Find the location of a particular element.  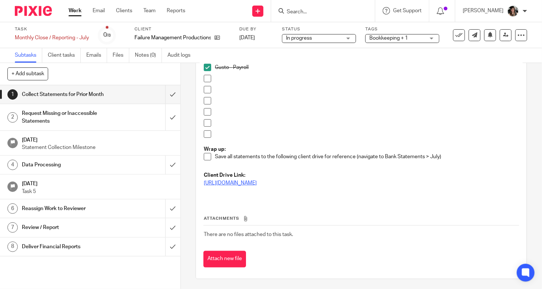

button: + Add subtask is located at coordinates (28, 74).